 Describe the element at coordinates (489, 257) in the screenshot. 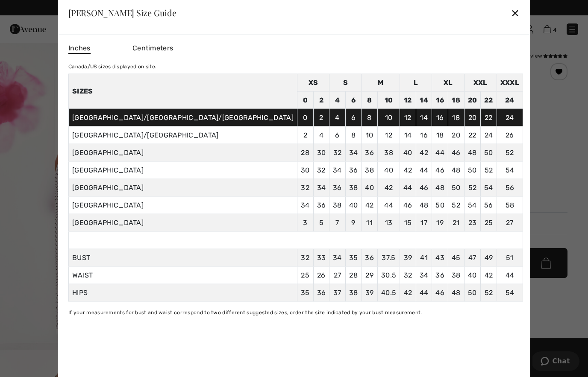

I see `span: 49` at that location.